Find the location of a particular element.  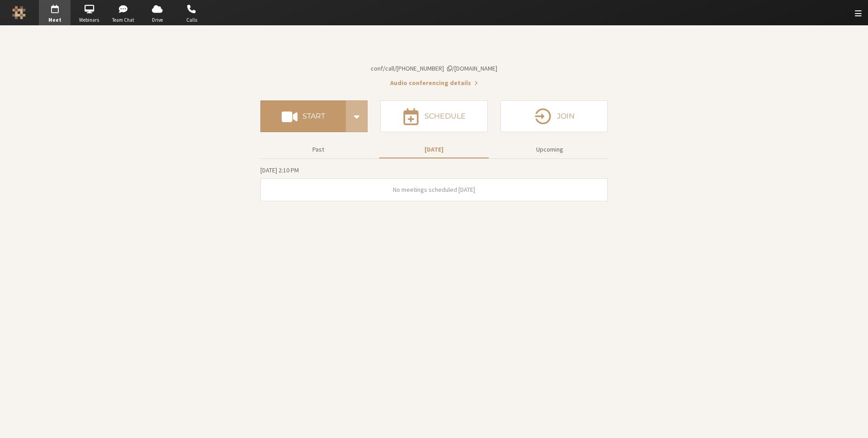

button: Start is located at coordinates (303, 116).